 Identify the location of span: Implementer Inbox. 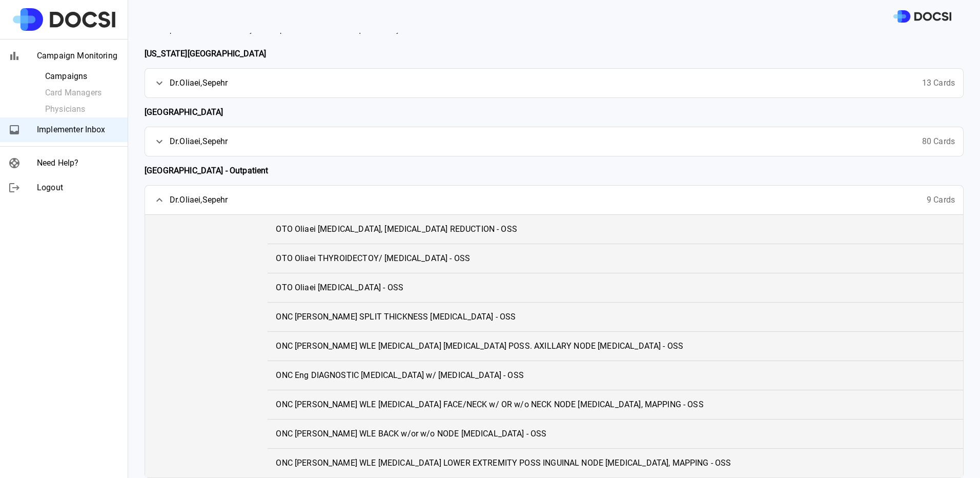
(78, 129).